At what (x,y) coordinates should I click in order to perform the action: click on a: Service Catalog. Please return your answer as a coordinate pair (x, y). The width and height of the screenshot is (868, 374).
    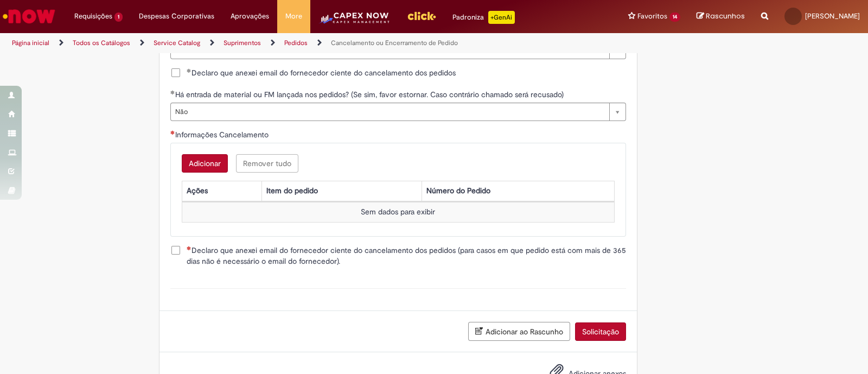
    Looking at the image, I should click on (177, 43).